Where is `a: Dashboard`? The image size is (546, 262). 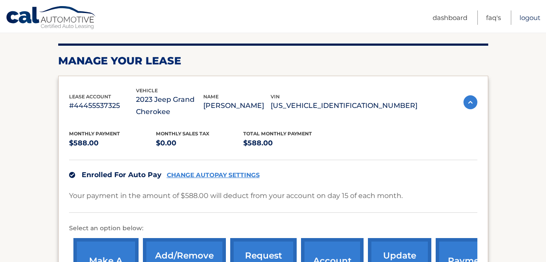
a: Dashboard is located at coordinates (450, 17).